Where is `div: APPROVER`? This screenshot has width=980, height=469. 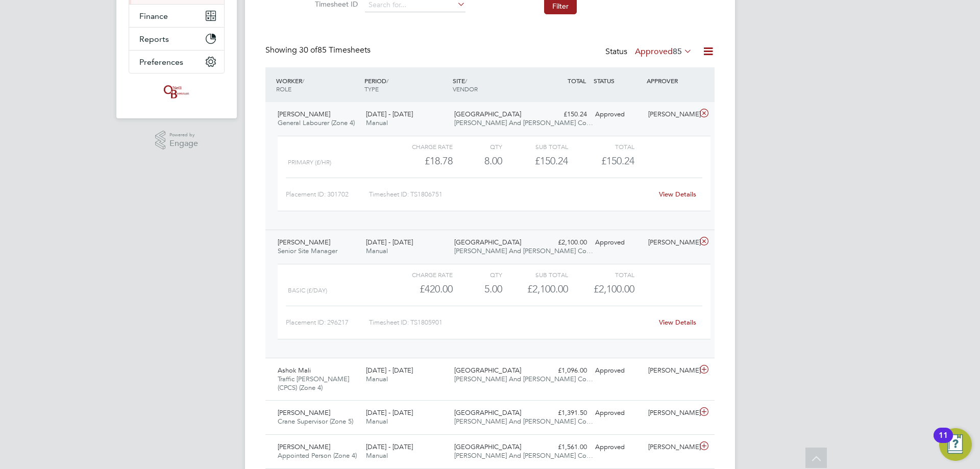 div: APPROVER is located at coordinates (671, 81).